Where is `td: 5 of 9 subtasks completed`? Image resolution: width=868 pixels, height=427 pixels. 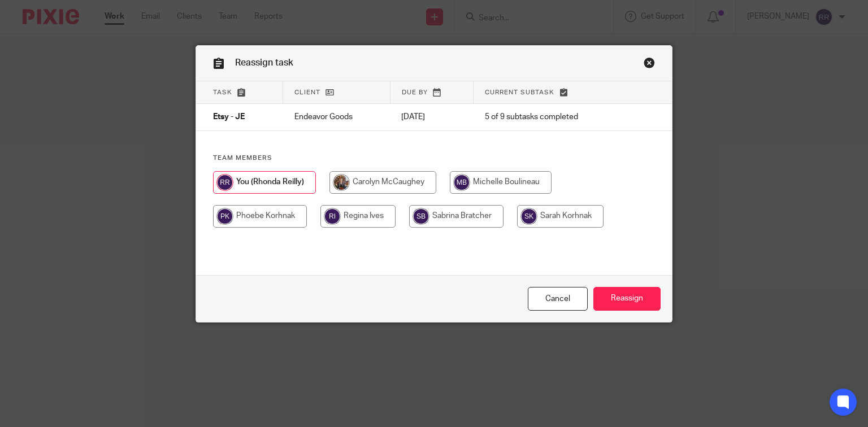 td: 5 of 9 subtasks completed is located at coordinates (550, 118).